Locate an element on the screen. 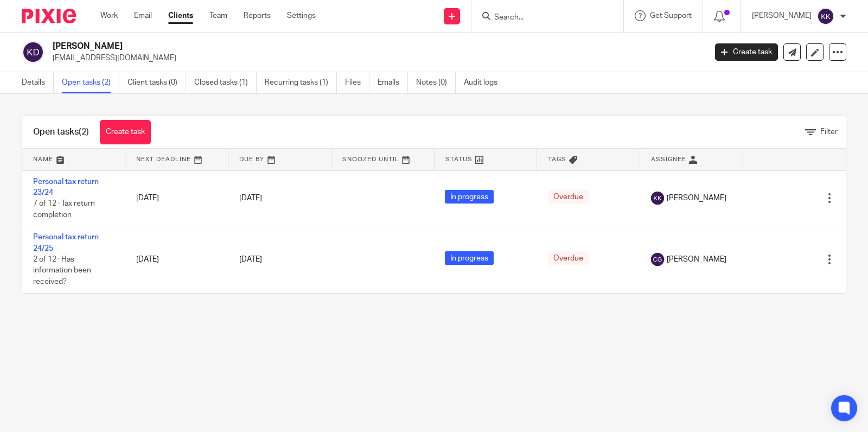 This screenshot has width=868, height=432. a: Notes (0) is located at coordinates (435, 83).